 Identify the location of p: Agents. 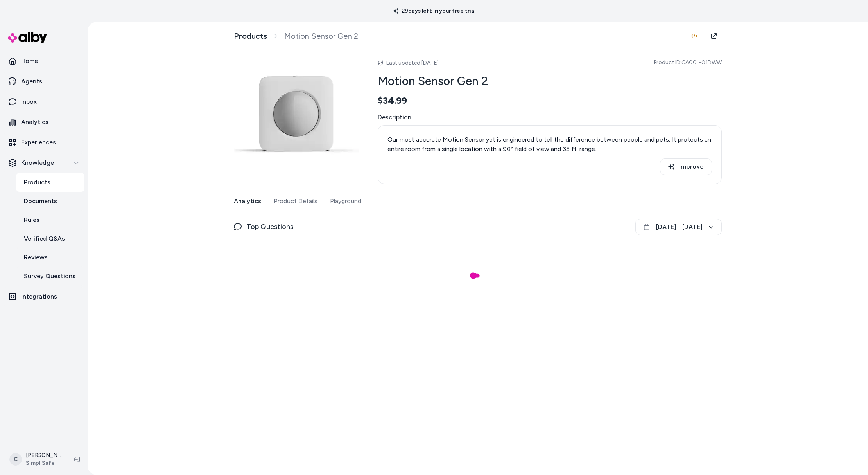
(32, 81).